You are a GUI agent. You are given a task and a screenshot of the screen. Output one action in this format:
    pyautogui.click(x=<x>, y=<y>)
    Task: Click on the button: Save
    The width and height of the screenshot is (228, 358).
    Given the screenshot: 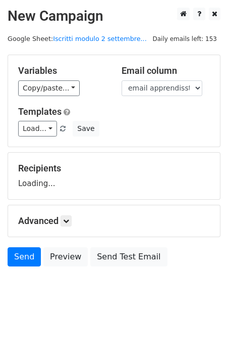 What is the action you would take?
    pyautogui.click(x=86, y=128)
    